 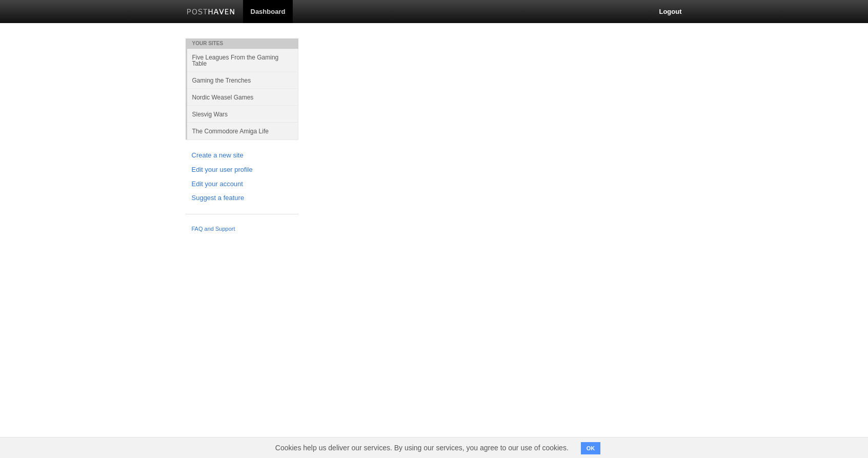 What do you see at coordinates (243, 114) in the screenshot?
I see `a: Slesvig Wars` at bounding box center [243, 114].